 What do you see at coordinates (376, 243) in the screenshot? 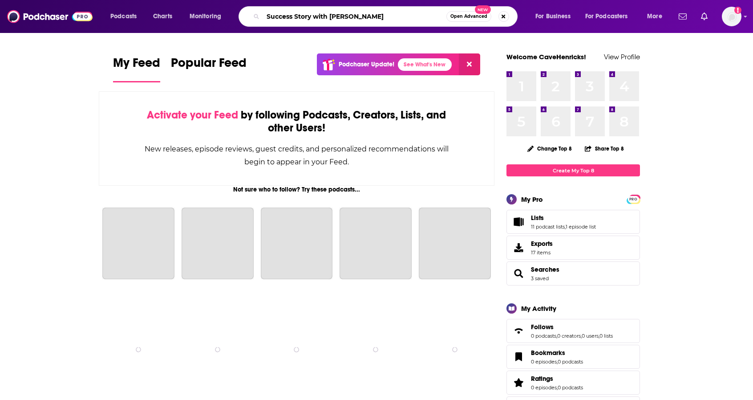
I see `a: The Daily` at bounding box center [376, 243].